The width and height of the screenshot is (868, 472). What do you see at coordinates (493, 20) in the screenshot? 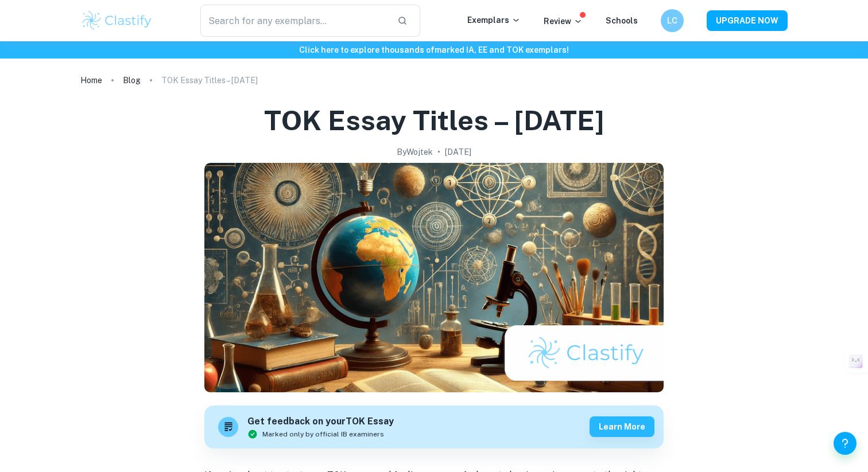
I see `p: Exemplars` at bounding box center [493, 20].